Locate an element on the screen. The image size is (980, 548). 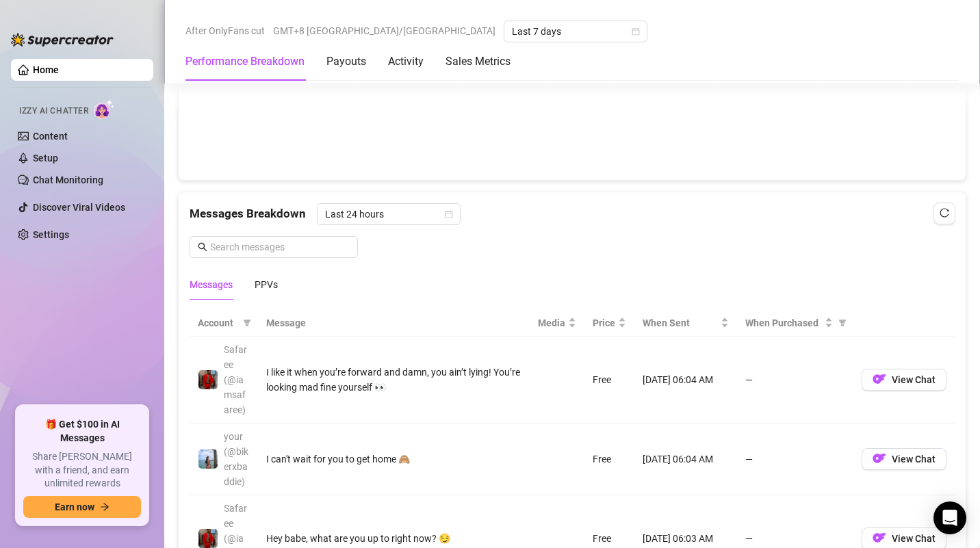
span: search is located at coordinates (203, 247).